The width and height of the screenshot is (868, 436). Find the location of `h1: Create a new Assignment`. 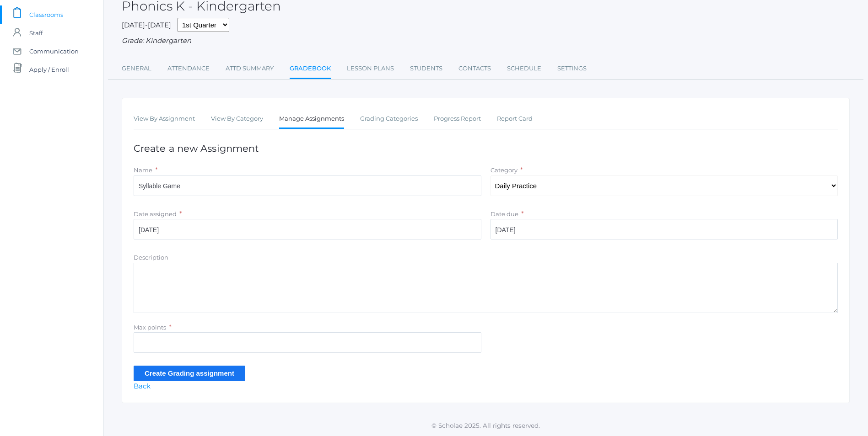

h1: Create a new Assignment is located at coordinates (486, 148).